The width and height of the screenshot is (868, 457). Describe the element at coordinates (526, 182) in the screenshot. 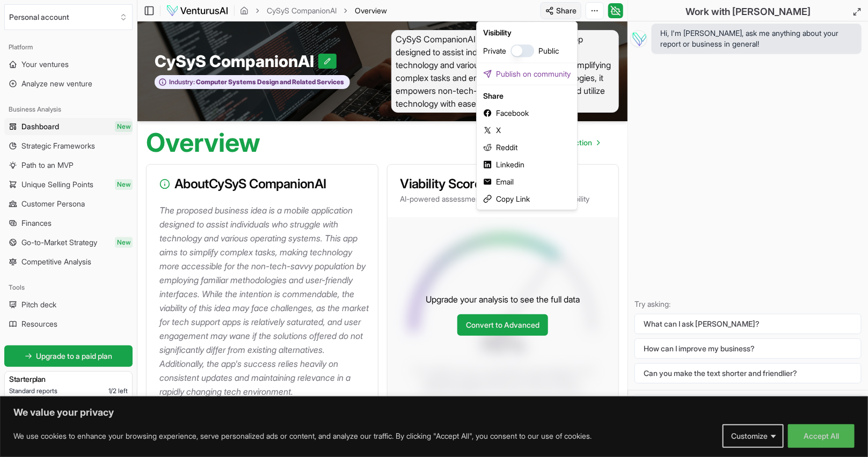

I see `div: Email` at that location.